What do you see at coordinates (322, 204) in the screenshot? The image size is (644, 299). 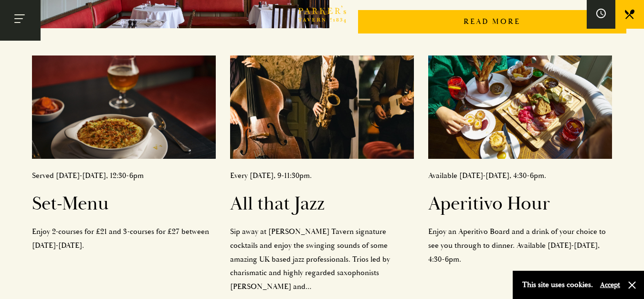 I see `h2: All that Jazz` at bounding box center [322, 204].